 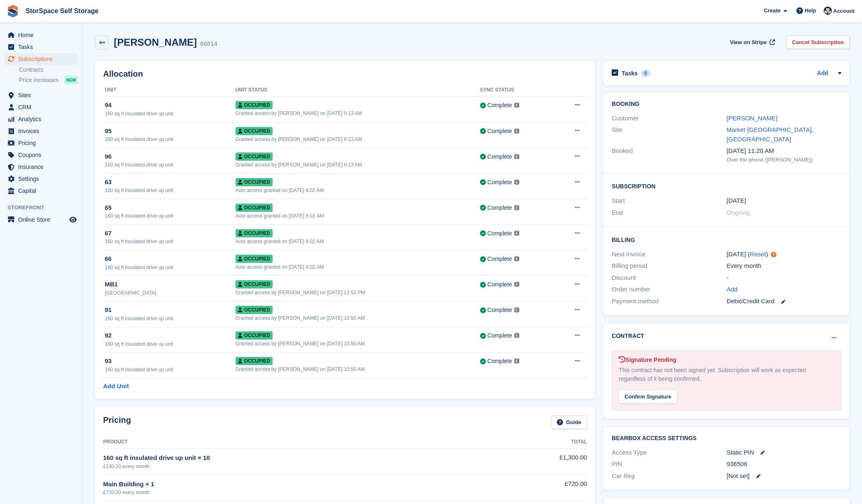 I want to click on div: Billing period, so click(x=668, y=266).